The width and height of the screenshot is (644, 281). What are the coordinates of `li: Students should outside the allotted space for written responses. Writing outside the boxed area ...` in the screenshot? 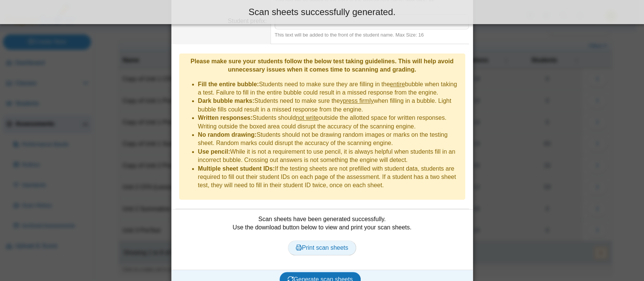 It's located at (330, 122).